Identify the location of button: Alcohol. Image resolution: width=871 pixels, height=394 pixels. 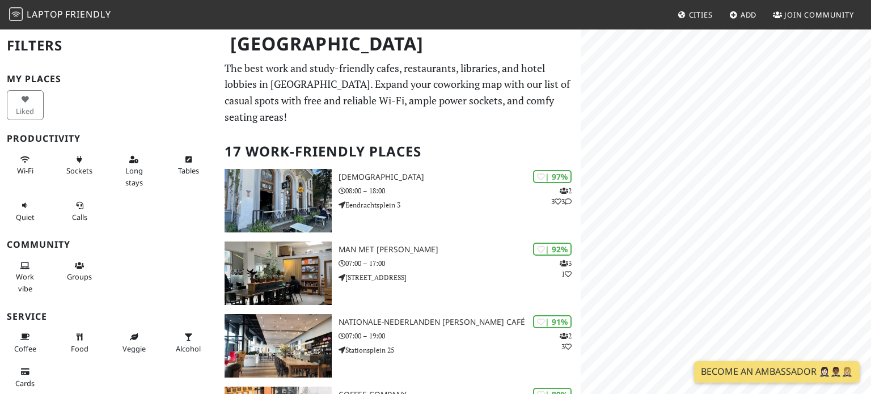
(188, 343).